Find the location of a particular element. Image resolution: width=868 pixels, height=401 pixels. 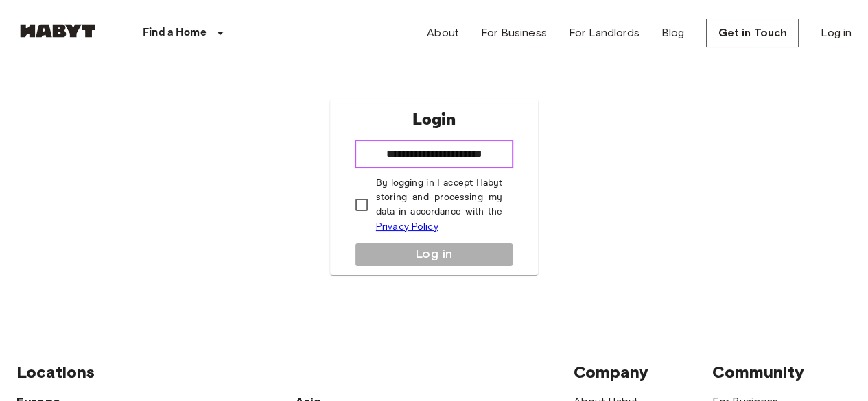

span: Locations is located at coordinates (56, 372).